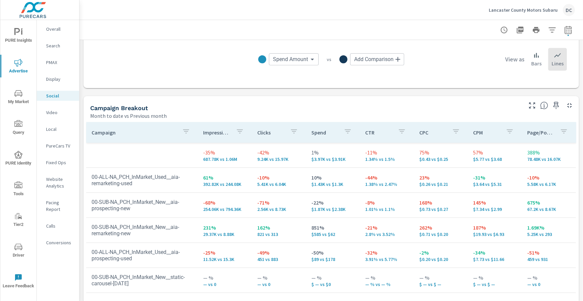 This screenshot has width=583, height=301. What do you see at coordinates (329, 59) in the screenshot?
I see `p: vs` at bounding box center [329, 59].